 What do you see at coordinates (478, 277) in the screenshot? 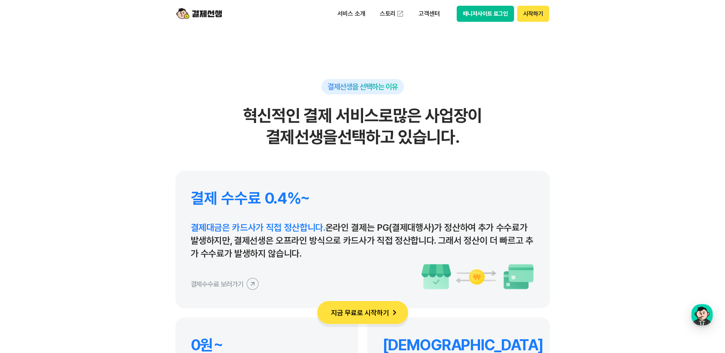
I see `img: 수수료 이미지` at bounding box center [478, 277].